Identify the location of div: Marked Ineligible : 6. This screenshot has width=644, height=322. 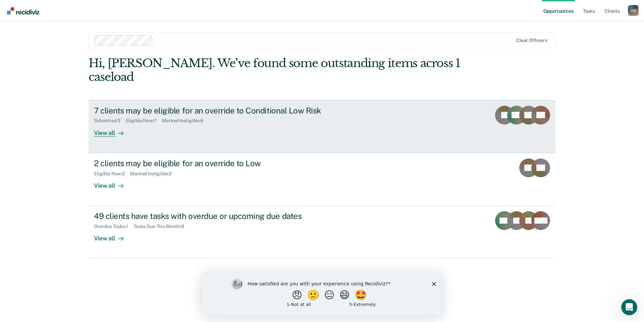
(185, 121).